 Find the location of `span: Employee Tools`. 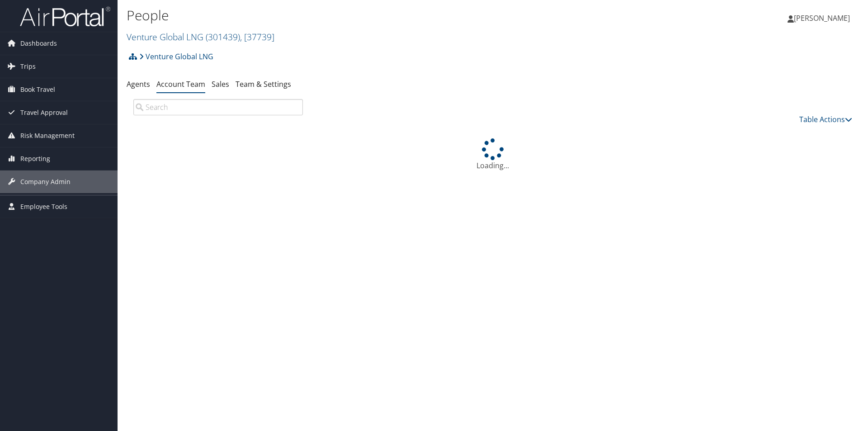

span: Employee Tools is located at coordinates (44, 207).